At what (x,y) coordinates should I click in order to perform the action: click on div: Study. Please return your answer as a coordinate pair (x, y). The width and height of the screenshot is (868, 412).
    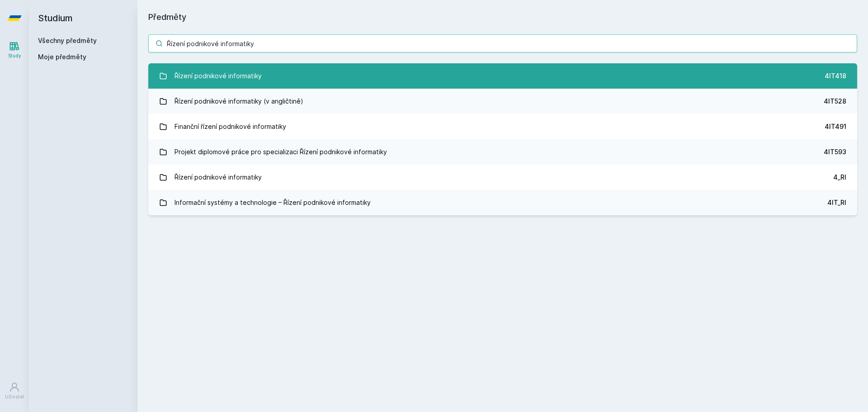
    Looking at the image, I should click on (14, 56).